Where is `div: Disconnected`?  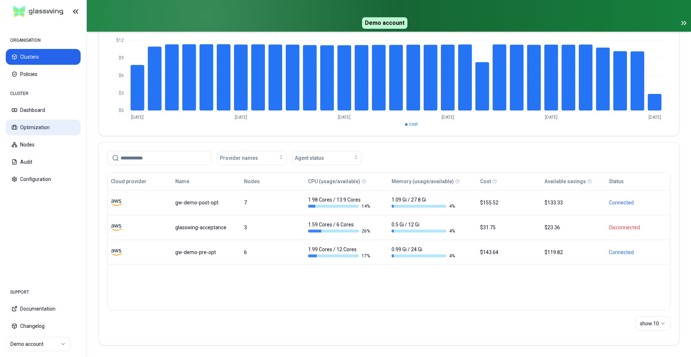 div: Disconnected is located at coordinates (638, 228).